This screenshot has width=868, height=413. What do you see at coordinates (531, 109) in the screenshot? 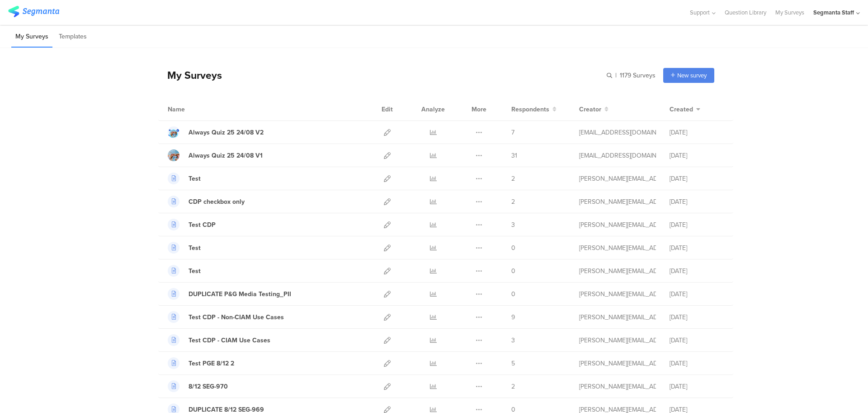
I see `span: Respondents` at bounding box center [531, 109].